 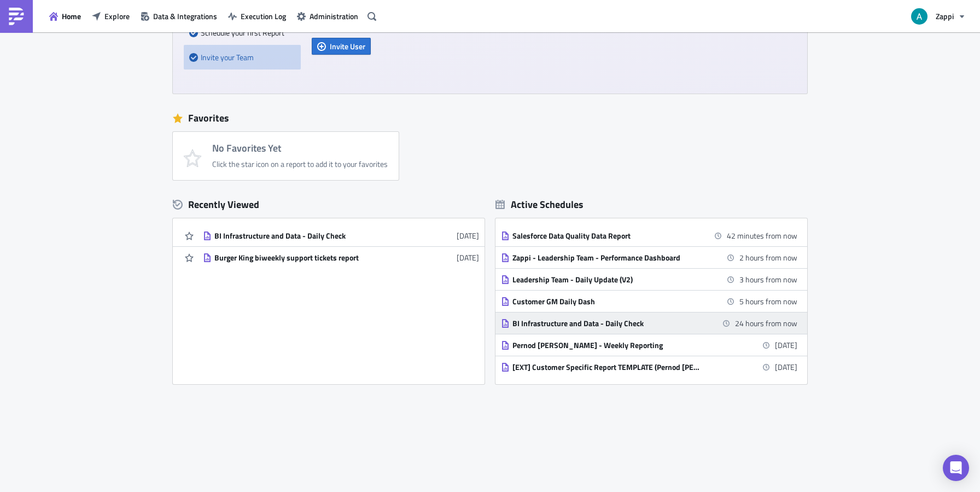 What do you see at coordinates (334, 16) in the screenshot?
I see `span: Administration` at bounding box center [334, 16].